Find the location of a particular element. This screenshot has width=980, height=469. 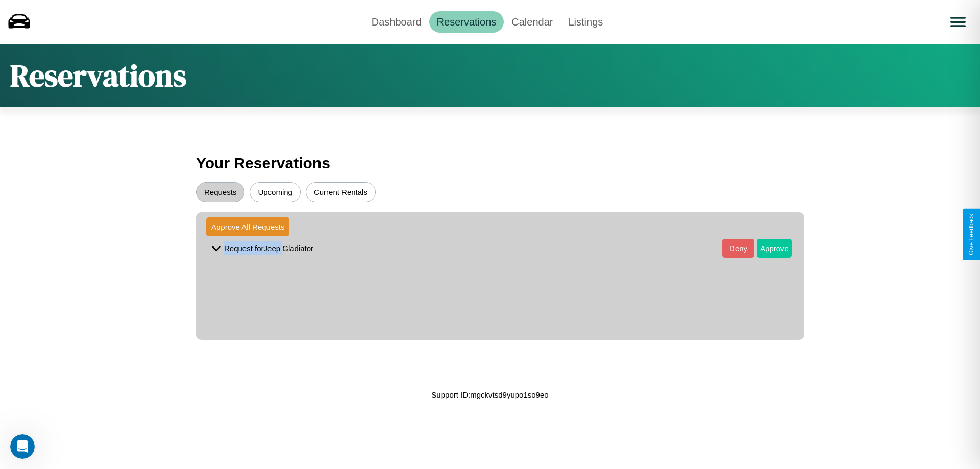

a: Listings is located at coordinates (586, 22).